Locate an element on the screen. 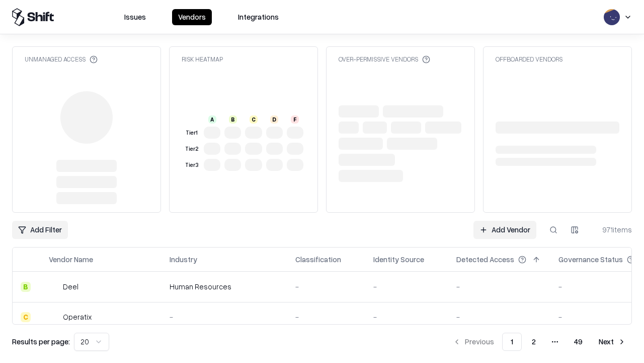 The image size is (644, 363). nav: pagination is located at coordinates (540, 341).